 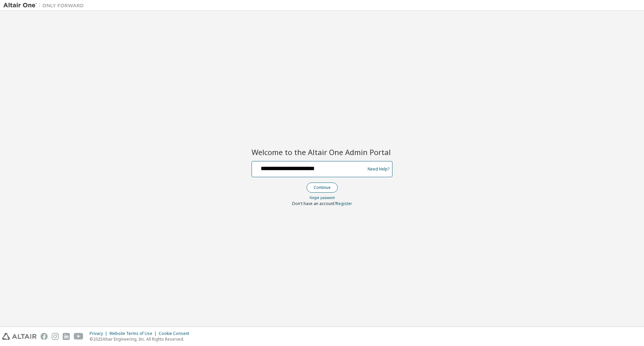 What do you see at coordinates (55, 336) in the screenshot?
I see `img: instagram.svg` at bounding box center [55, 336].